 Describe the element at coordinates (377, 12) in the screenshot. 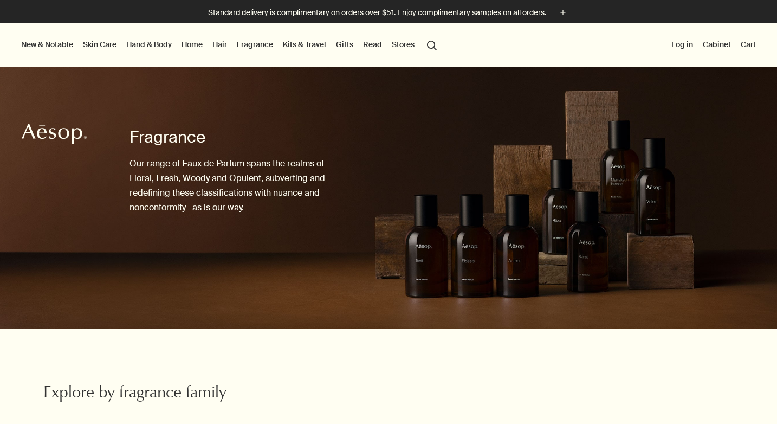

I see `p: Standard delivery is complimentary on orders over $51. Enjoy complimentary samples on all orders.` at that location.